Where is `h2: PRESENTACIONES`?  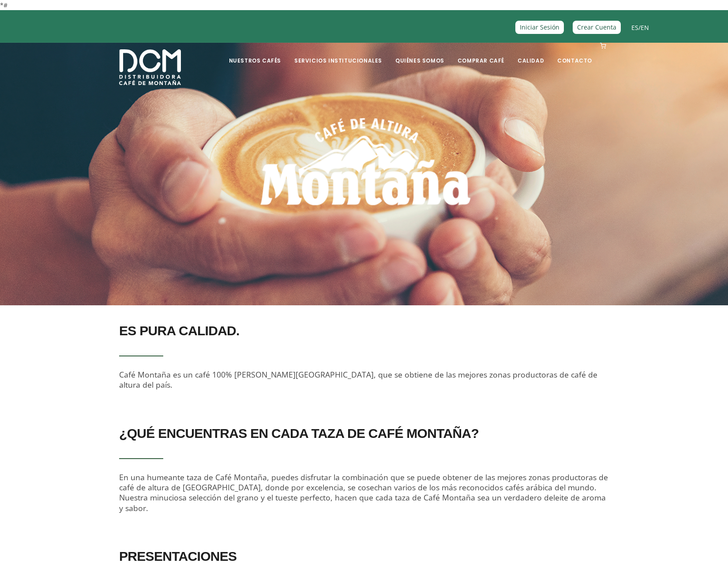 h2: PRESENTACIONES is located at coordinates (364, 557).